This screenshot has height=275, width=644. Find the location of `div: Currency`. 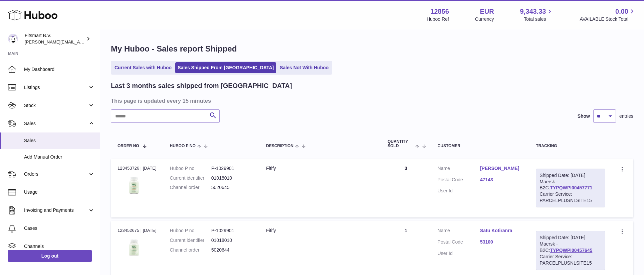

div: Currency is located at coordinates (485, 19).